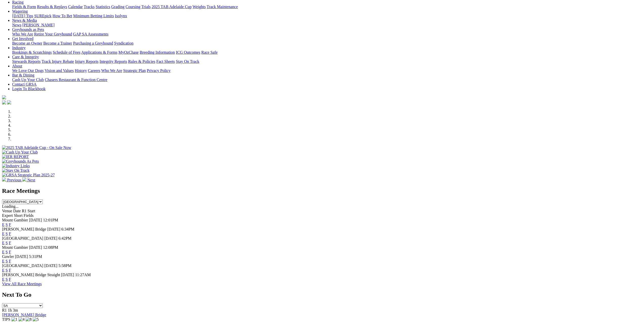 Image resolution: width=644 pixels, height=322 pixels. I want to click on span: 5:31PM, so click(36, 256).